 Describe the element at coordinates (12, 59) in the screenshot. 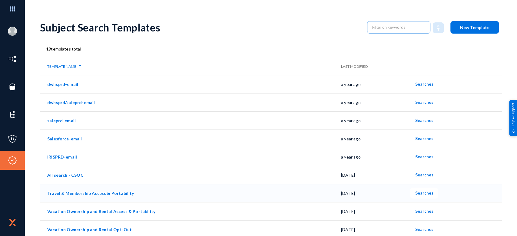

I see `img: icon-inventory.svg` at that location.